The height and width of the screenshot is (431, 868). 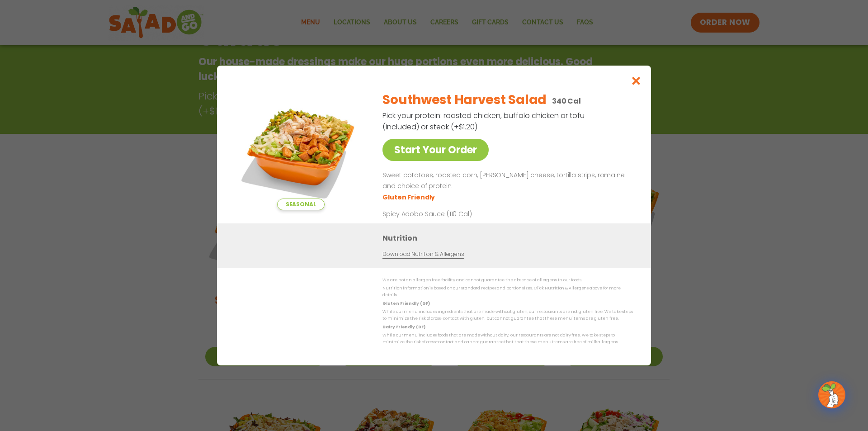 What do you see at coordinates (406, 304) in the screenshot?
I see `strong: Gluten Friendly (GF)` at bounding box center [406, 304].